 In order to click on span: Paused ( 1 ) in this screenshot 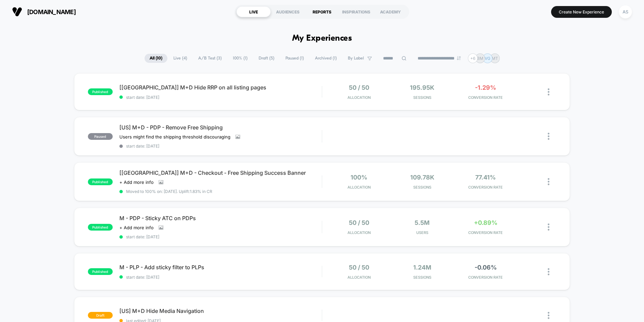, I will do `click(295, 58)`.